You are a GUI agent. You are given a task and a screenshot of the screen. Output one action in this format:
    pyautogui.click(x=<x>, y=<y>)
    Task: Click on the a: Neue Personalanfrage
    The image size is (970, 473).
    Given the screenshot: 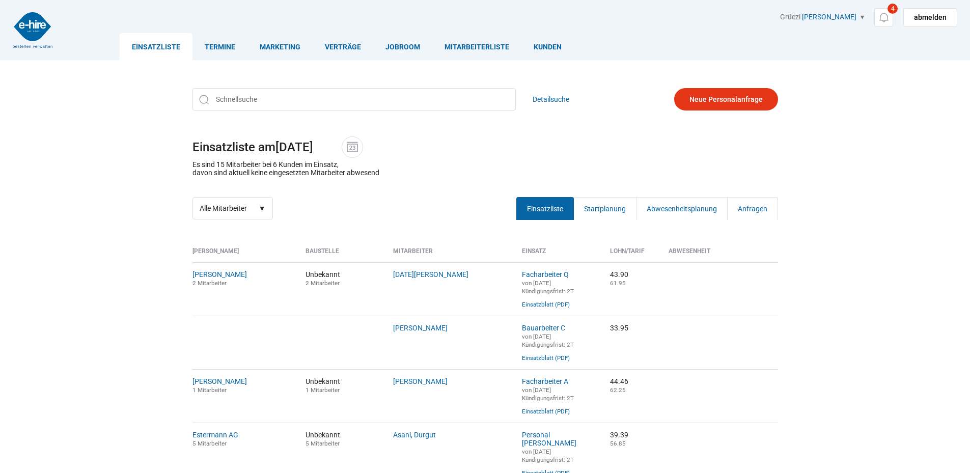 What is the action you would take?
    pyautogui.click(x=726, y=99)
    